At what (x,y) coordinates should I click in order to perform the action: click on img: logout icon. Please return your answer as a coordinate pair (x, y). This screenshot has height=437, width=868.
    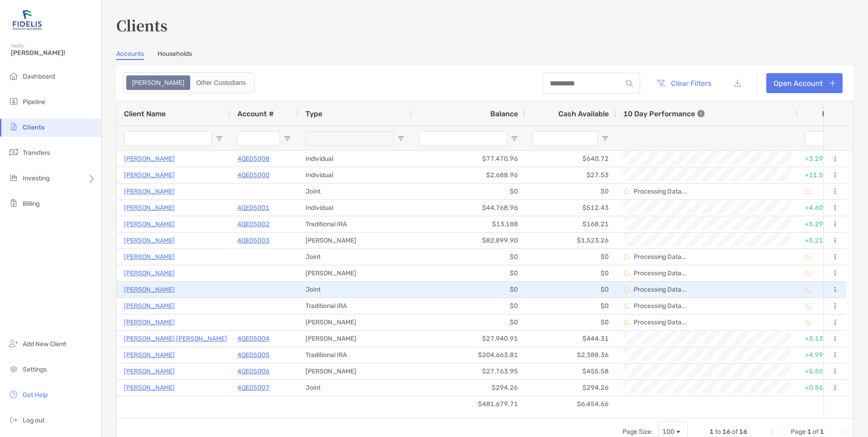
    Looking at the image, I should click on (13, 420).